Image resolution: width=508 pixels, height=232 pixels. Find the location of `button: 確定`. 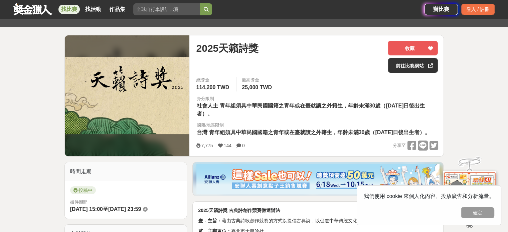

button: 確定 is located at coordinates (478, 213).